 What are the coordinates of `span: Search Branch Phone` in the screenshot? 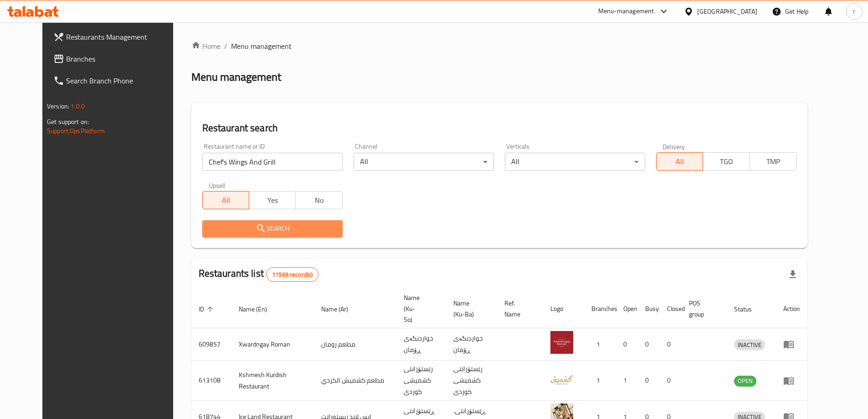 It's located at (123, 81).